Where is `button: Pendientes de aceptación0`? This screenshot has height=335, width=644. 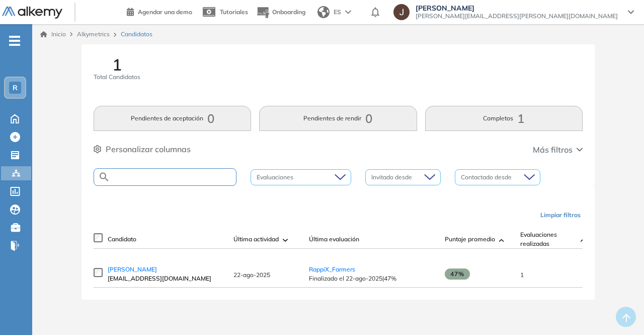
button: Pendientes de aceptación0 is located at coordinates (172, 118).